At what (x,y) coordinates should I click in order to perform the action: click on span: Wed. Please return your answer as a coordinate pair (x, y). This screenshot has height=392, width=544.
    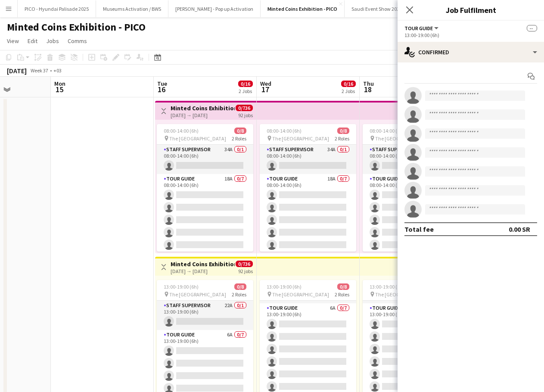
    Looking at the image, I should click on (266, 84).